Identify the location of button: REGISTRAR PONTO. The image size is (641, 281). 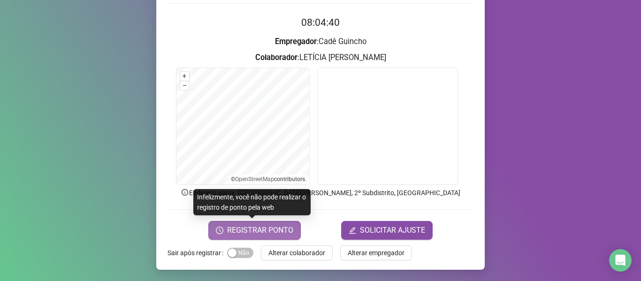
(254, 230).